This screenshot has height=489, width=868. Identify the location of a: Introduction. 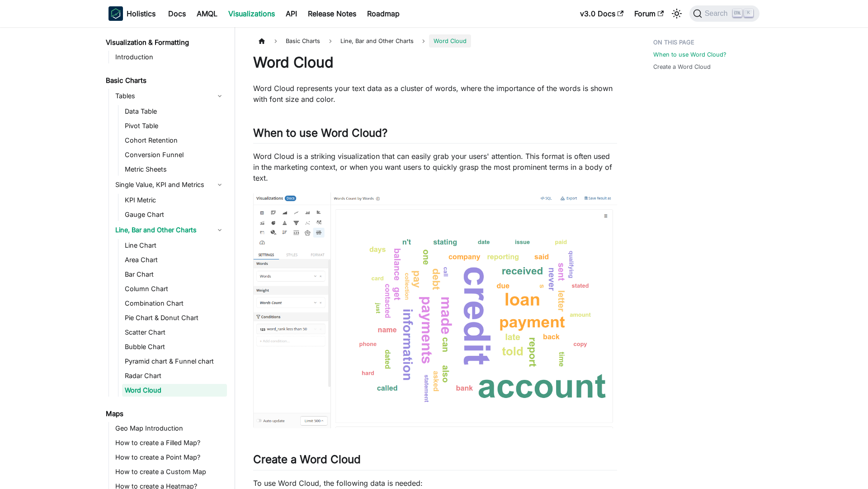
(170, 57).